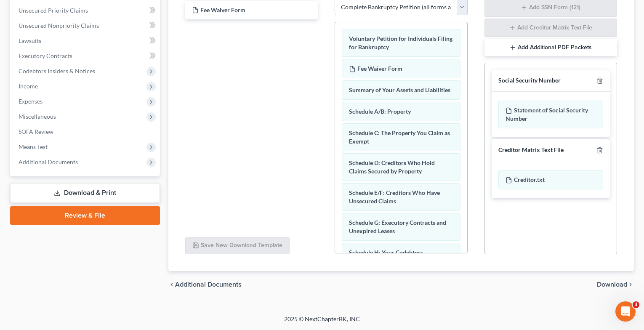 The image size is (644, 330). What do you see at coordinates (380, 111) in the screenshot?
I see `span: Schedule A/B: Property` at bounding box center [380, 111].